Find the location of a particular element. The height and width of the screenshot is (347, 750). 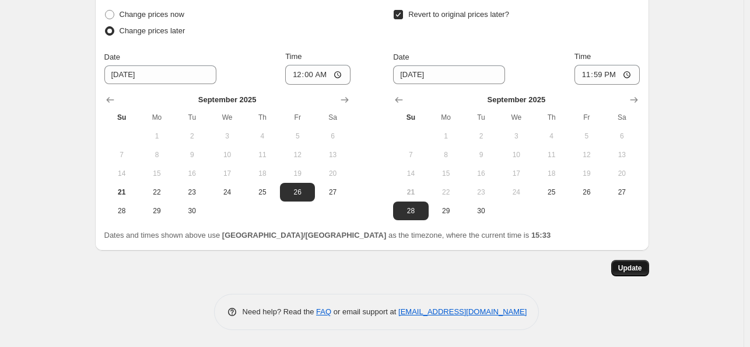

span: 10 is located at coordinates (227, 155).